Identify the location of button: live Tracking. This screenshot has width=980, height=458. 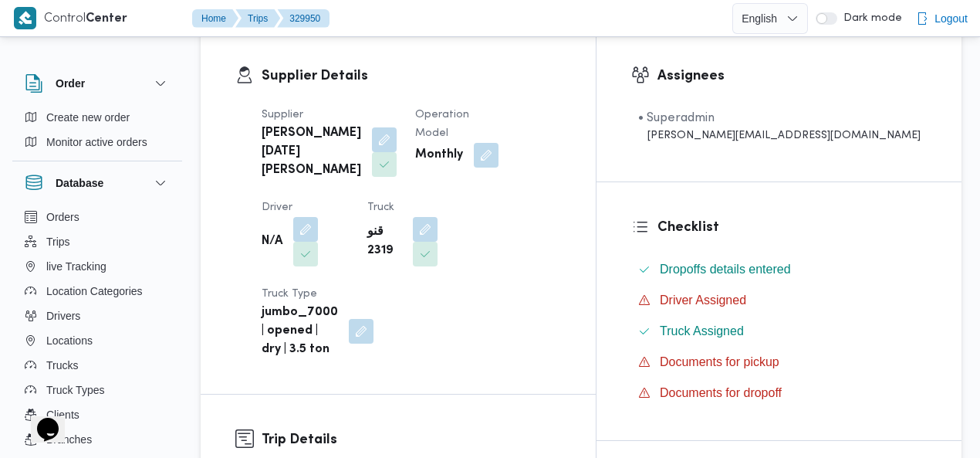
(97, 266).